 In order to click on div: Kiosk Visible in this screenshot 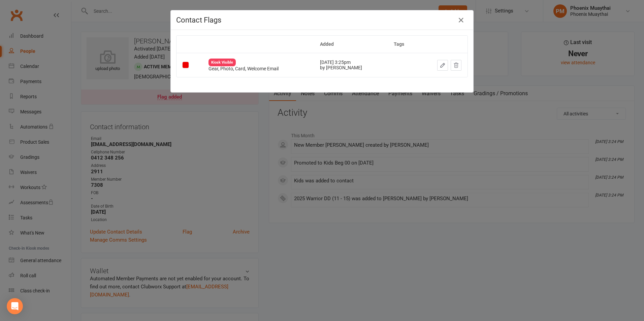, I will do `click(222, 62)`.